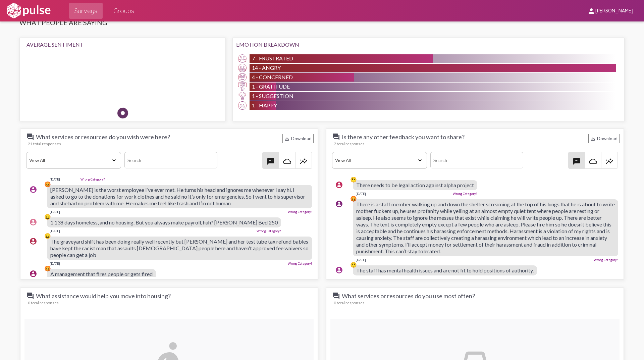 Image resolution: width=644 pixels, height=360 pixels. What do you see at coordinates (124, 11) in the screenshot?
I see `a: Groups` at bounding box center [124, 11].